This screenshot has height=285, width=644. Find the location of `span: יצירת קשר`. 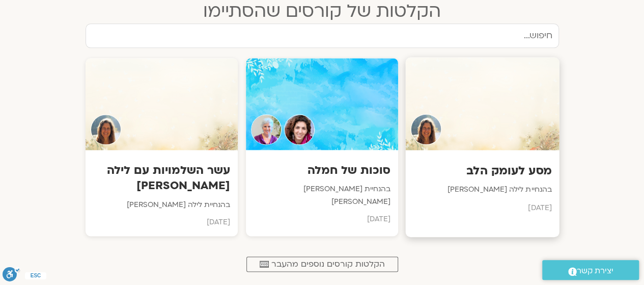

span: יצירת קשר is located at coordinates (595, 270).